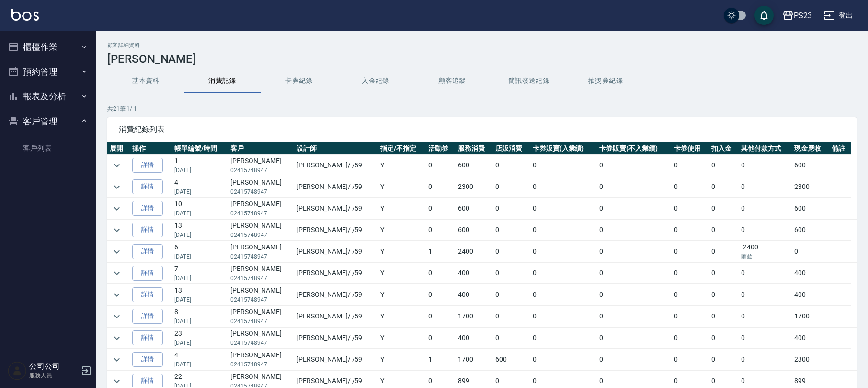  Describe the element at coordinates (402, 148) in the screenshot. I see `th: 指定/不指定` at that location.